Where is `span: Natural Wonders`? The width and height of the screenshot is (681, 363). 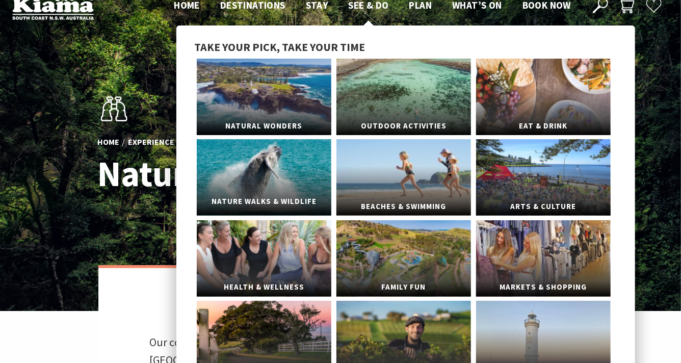
span: Natural Wonders is located at coordinates (264, 126).